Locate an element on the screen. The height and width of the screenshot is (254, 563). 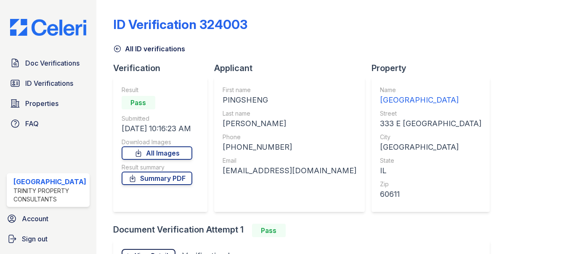
div: Property is located at coordinates (434, 68).